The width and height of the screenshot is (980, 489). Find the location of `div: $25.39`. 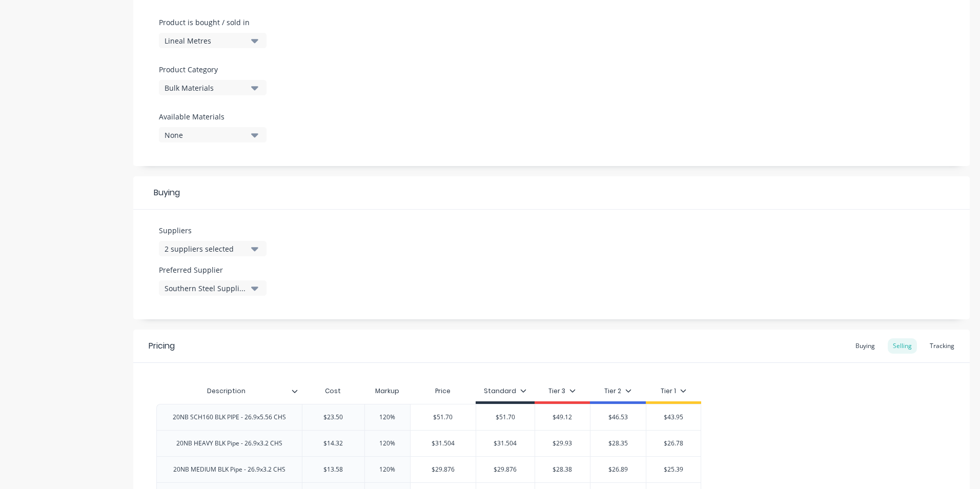

div: $25.39 is located at coordinates (674, 470).